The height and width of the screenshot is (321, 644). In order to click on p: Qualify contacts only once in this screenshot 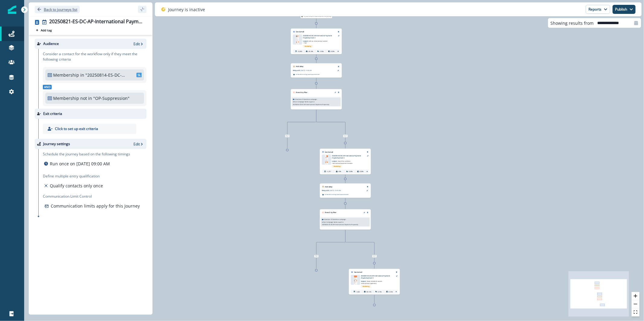, I will do `click(76, 185)`.